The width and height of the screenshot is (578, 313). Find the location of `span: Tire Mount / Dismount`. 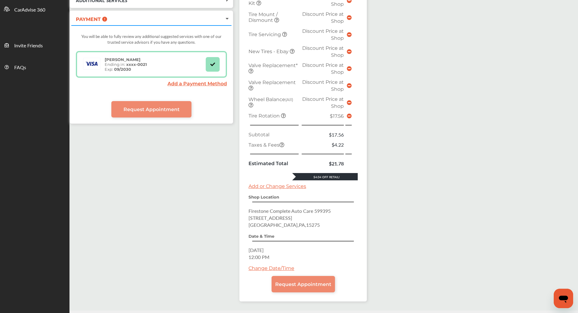

span: Tire Mount / Dismount is located at coordinates (263, 17).